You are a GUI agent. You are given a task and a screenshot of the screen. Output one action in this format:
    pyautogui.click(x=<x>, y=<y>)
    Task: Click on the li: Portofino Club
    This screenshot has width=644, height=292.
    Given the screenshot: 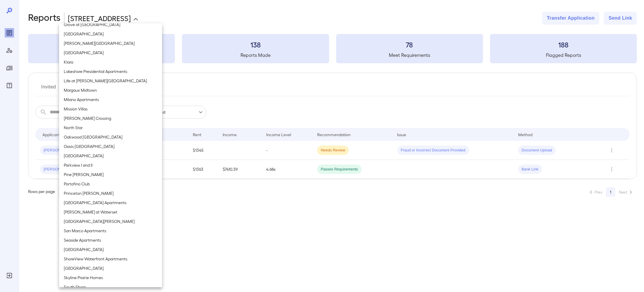 What is the action you would take?
    pyautogui.click(x=111, y=184)
    